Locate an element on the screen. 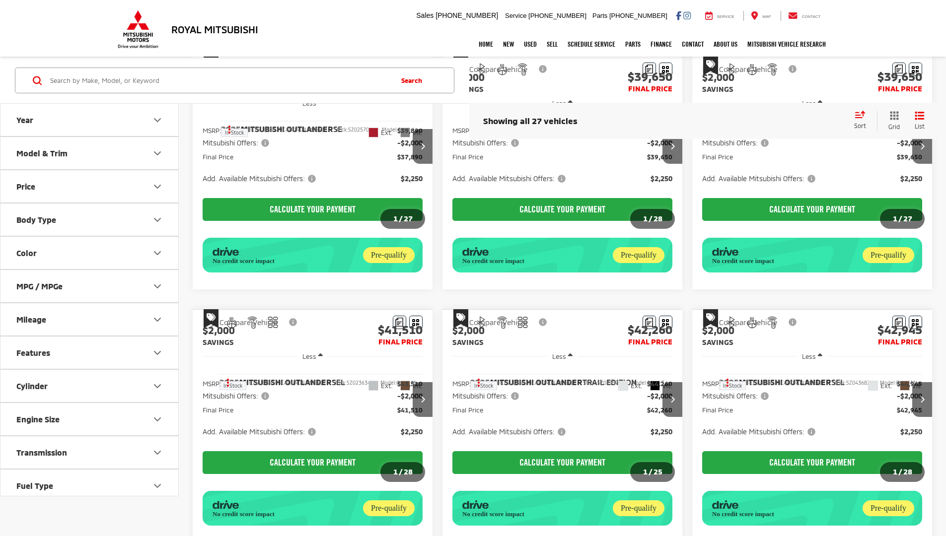 The height and width of the screenshot is (536, 946). button: CylinderCylinder is located at coordinates (90, 386).